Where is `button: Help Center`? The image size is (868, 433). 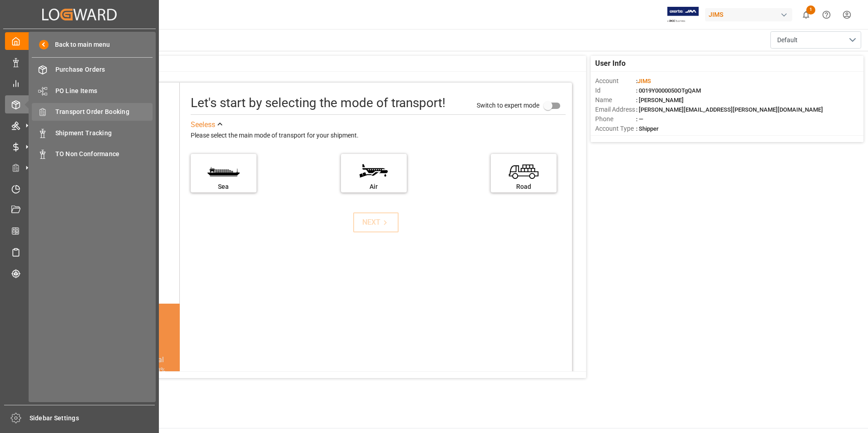 button: Help Center is located at coordinates (826, 15).